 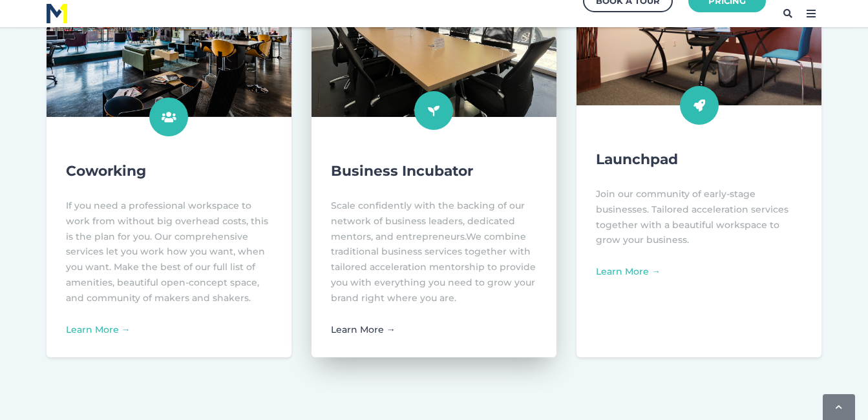 I want to click on img: M1 Logo - Blue Letters - for Light Backgrounds-2, so click(x=57, y=13).